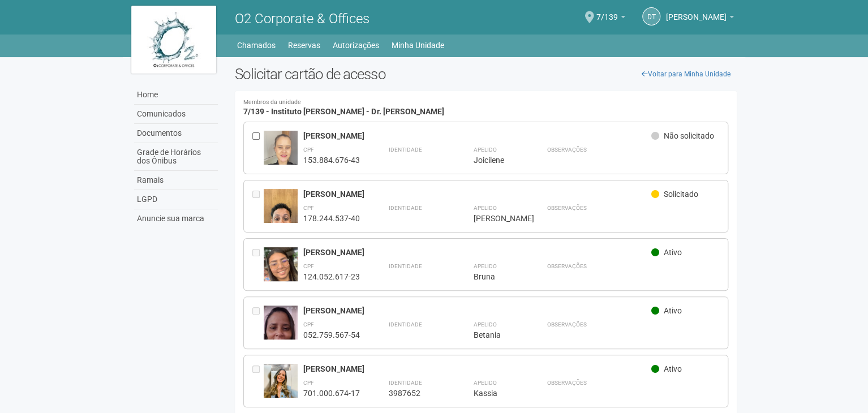 This screenshot has height=413, width=868. I want to click on span: O2 Corporate & Offices, so click(302, 18).